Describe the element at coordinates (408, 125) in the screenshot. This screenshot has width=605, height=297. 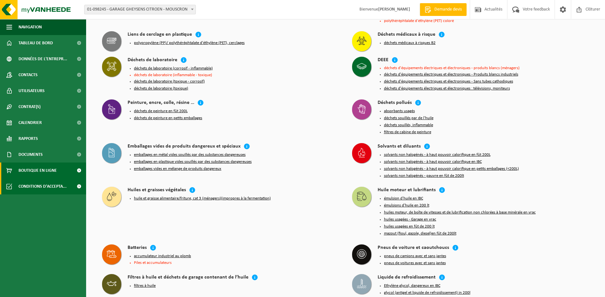
I see `button: déchets souillés, inflammable` at that location.